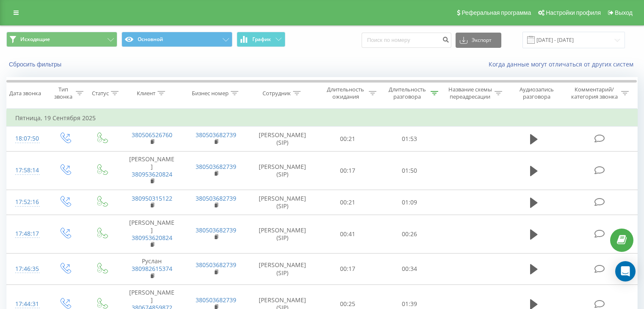  I want to click on td: 01:09, so click(409, 202).